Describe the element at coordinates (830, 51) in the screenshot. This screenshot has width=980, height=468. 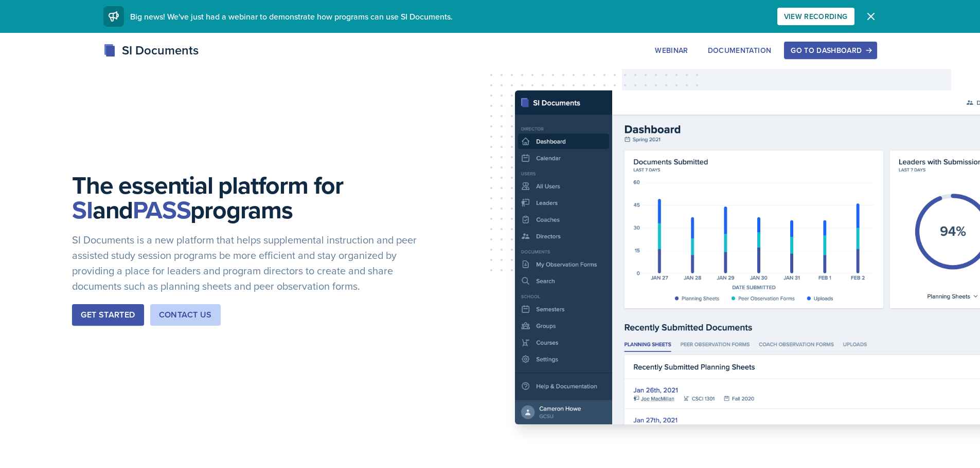
I see `div: Go to Dashboard` at that location.